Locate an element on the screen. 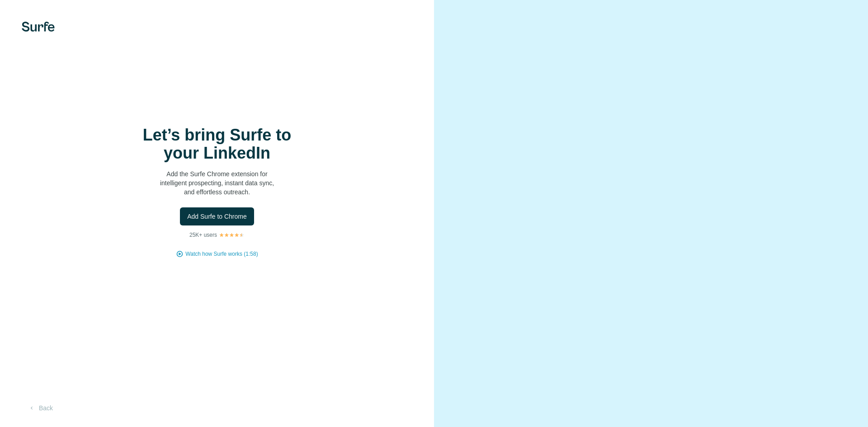 The width and height of the screenshot is (868, 427). button: Watch how Surfe works (1:58) is located at coordinates (222, 254).